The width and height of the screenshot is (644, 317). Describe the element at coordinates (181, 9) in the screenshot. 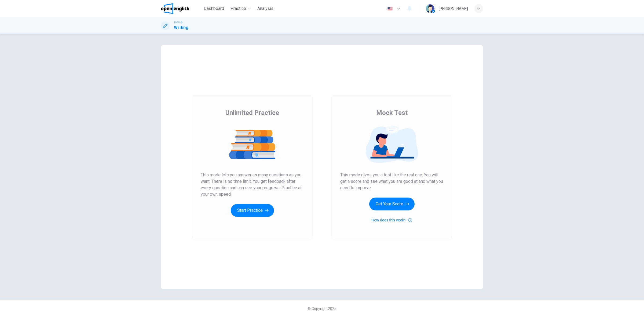

I see `a: OpenEnglish logo` at that location.